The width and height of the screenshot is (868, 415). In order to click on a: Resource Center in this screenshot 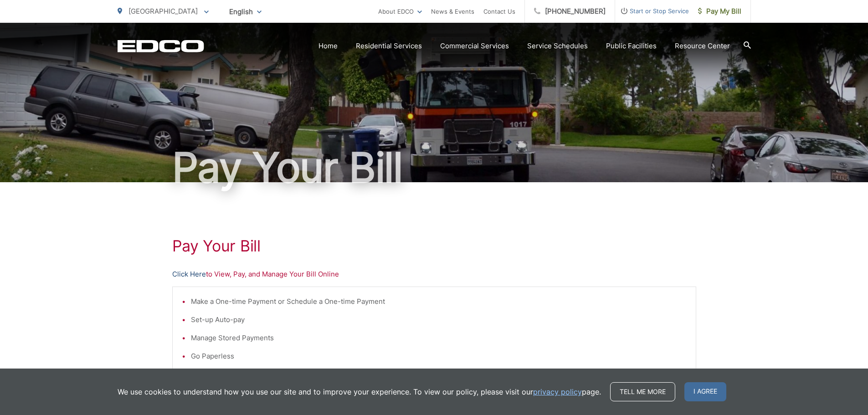, I will do `click(702, 46)`.